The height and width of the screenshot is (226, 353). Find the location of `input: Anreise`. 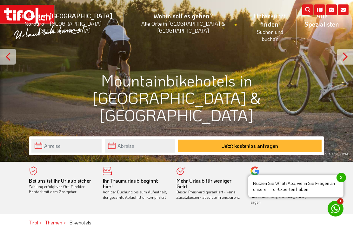

input: Anreise is located at coordinates (66, 146).